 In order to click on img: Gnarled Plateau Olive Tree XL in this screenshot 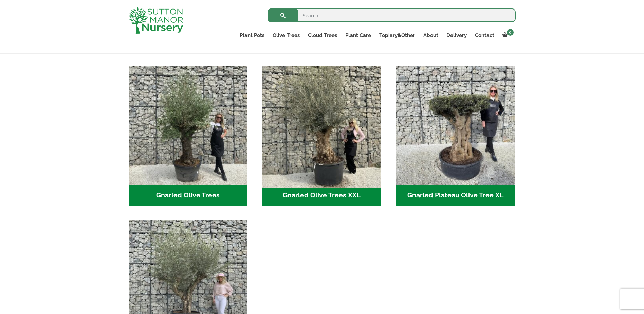, I will do `click(455, 125)`.